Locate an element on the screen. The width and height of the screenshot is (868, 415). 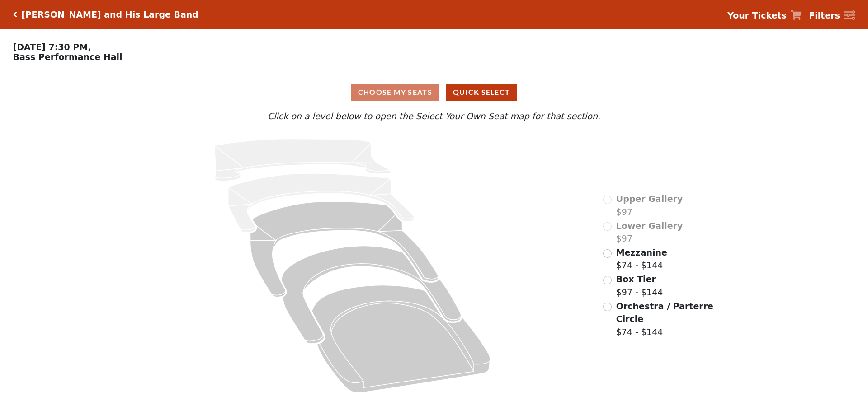
path: Orchestra / Parterre Circle - Seats Available: 155 is located at coordinates (401, 339).